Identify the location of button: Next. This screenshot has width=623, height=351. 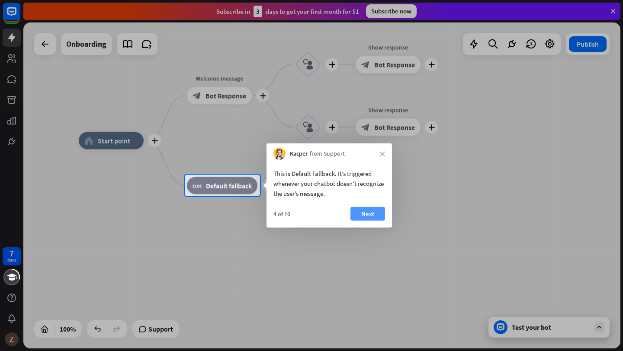
(368, 214).